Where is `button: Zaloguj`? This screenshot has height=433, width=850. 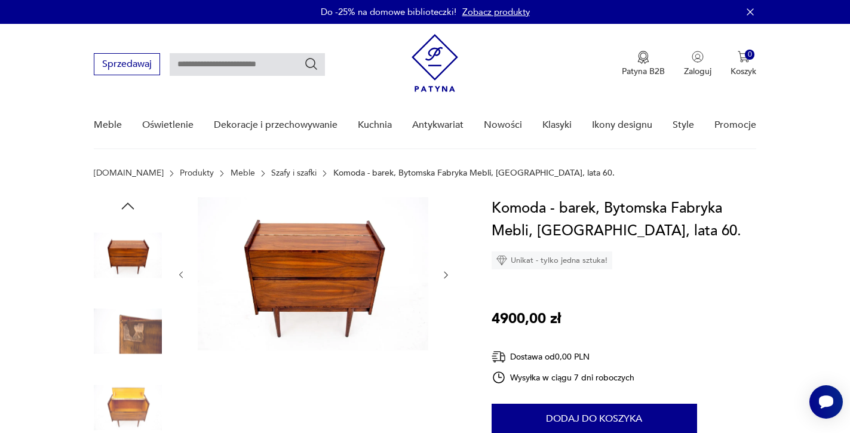
button: Zaloguj is located at coordinates (698, 64).